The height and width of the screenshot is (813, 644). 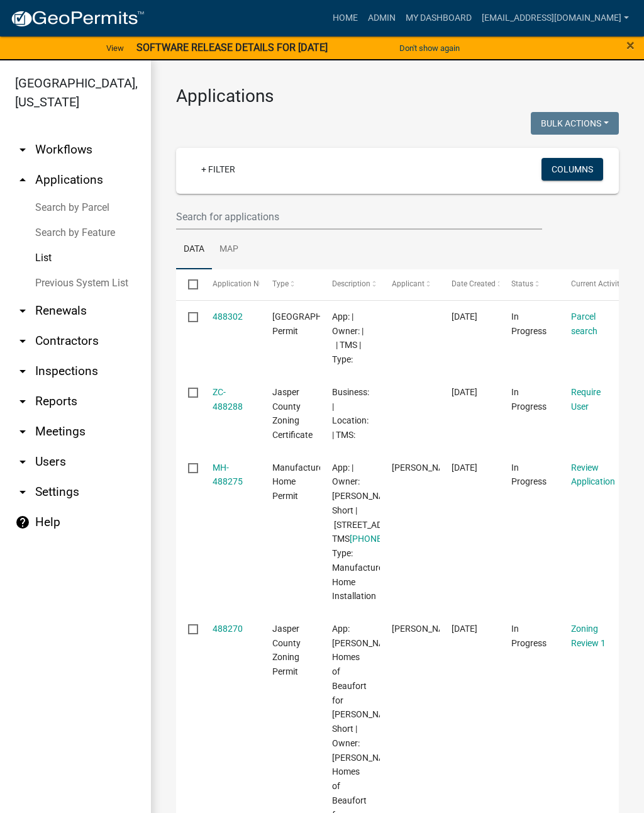 I want to click on span: Type, so click(x=281, y=284).